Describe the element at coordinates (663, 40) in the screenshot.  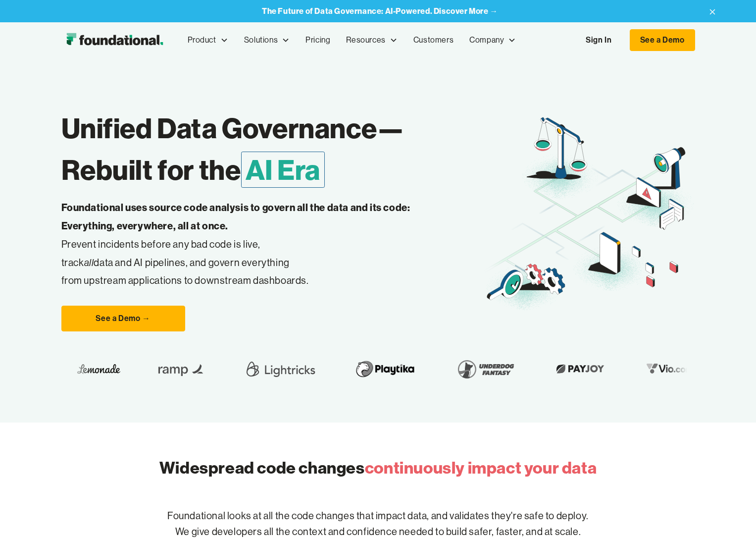
I see `a: See a Demo` at that location.